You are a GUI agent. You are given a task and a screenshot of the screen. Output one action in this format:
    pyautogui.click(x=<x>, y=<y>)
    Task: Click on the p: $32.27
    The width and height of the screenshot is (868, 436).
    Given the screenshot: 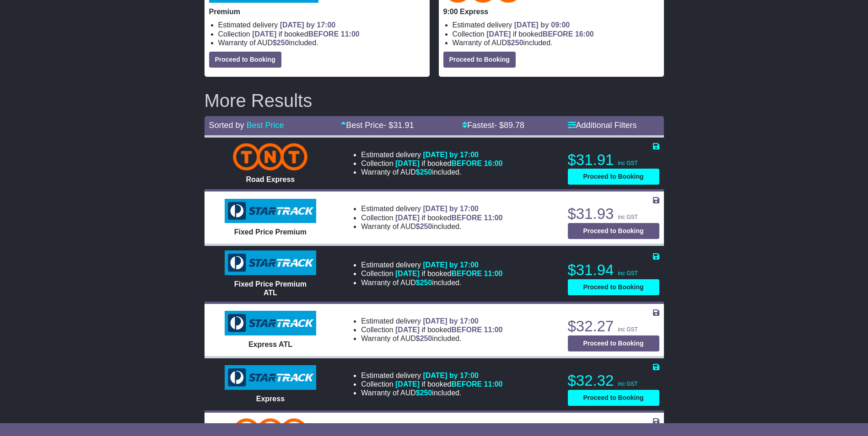 What is the action you would take?
    pyautogui.click(x=614, y=326)
    